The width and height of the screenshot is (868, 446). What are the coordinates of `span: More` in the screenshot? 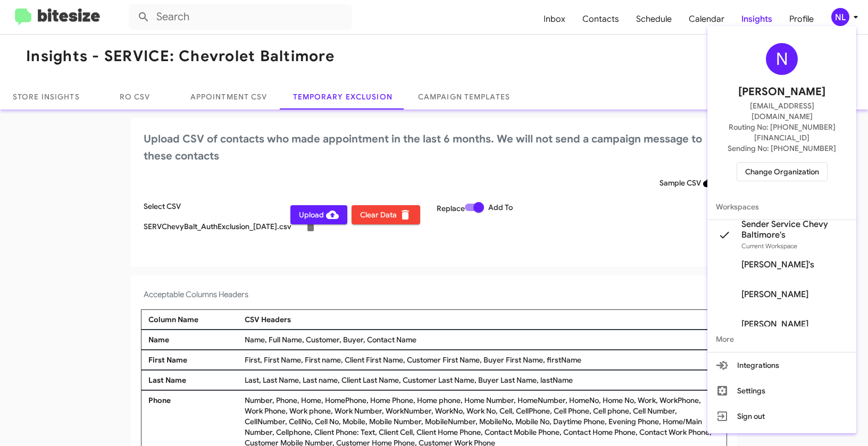 It's located at (781, 339).